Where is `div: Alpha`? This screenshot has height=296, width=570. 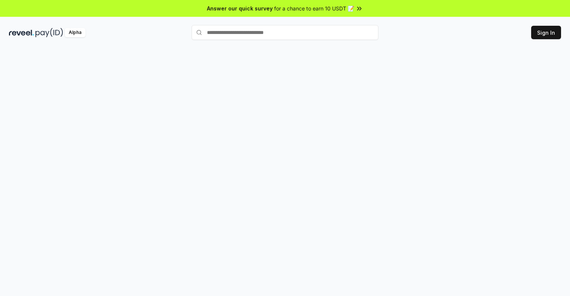
div: Alpha is located at coordinates (75, 33).